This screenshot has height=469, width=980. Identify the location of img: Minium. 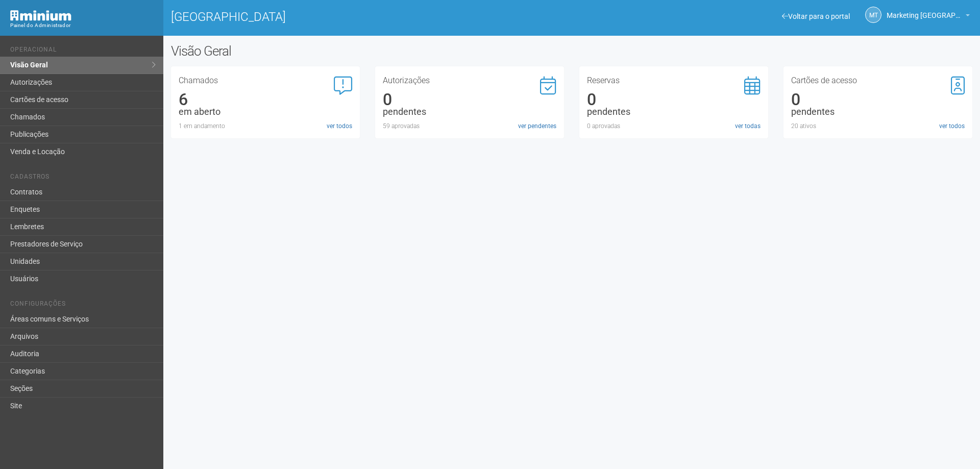
(41, 15).